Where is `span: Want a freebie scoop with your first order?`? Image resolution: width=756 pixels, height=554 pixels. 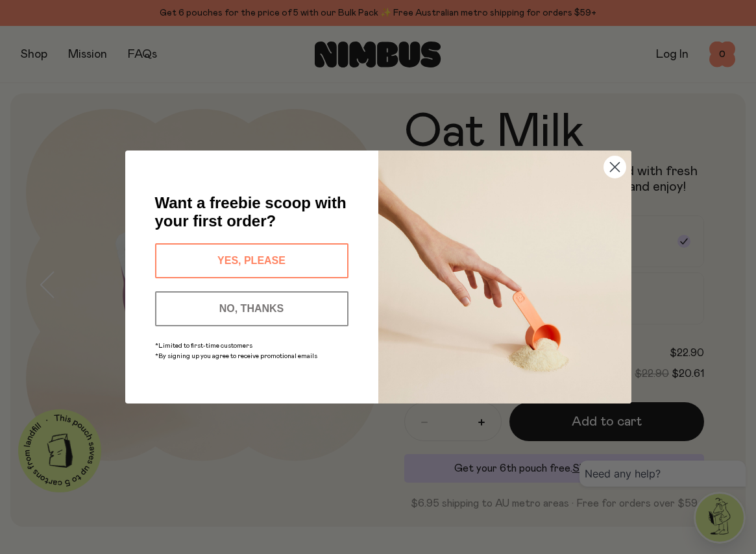
span: Want a freebie scoop with your first order? is located at coordinates (251, 211).